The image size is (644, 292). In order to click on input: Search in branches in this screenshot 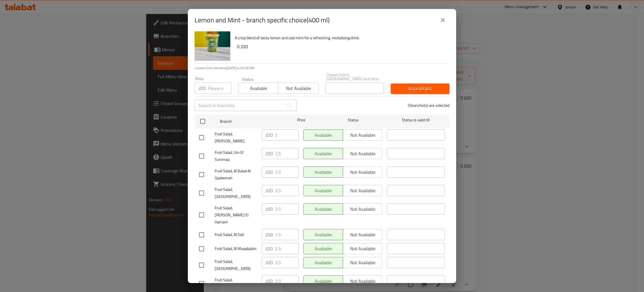, I will do `click(239, 105)`.